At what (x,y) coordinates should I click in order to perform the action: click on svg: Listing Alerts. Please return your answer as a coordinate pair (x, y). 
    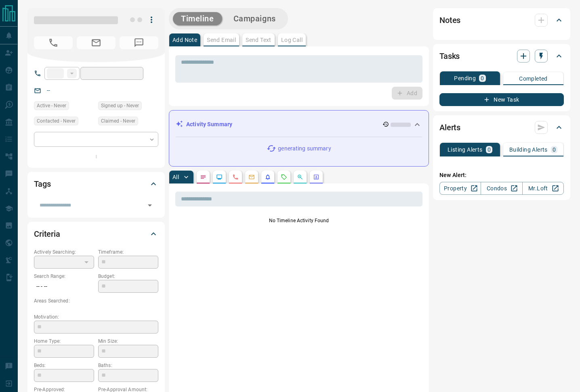
    Looking at the image, I should click on (268, 177).